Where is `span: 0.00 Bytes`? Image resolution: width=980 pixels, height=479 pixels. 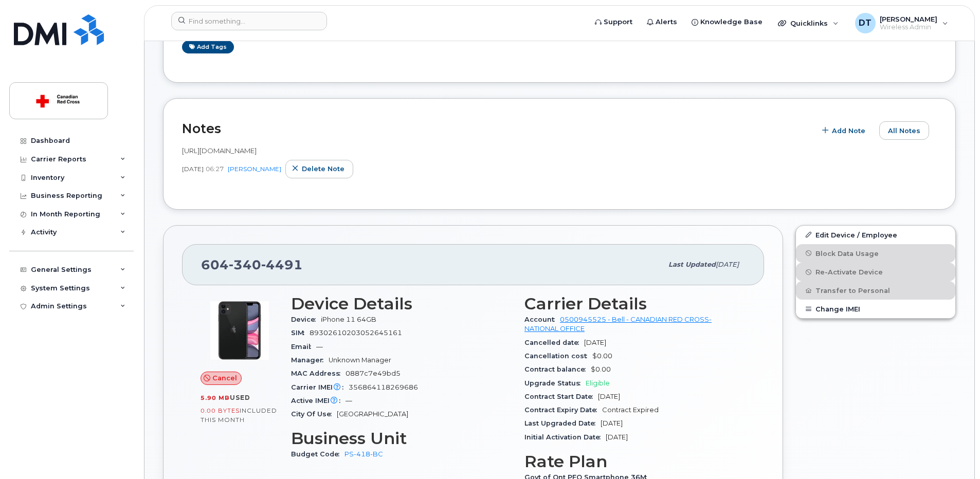
span: 0.00 Bytes is located at coordinates (220, 410).